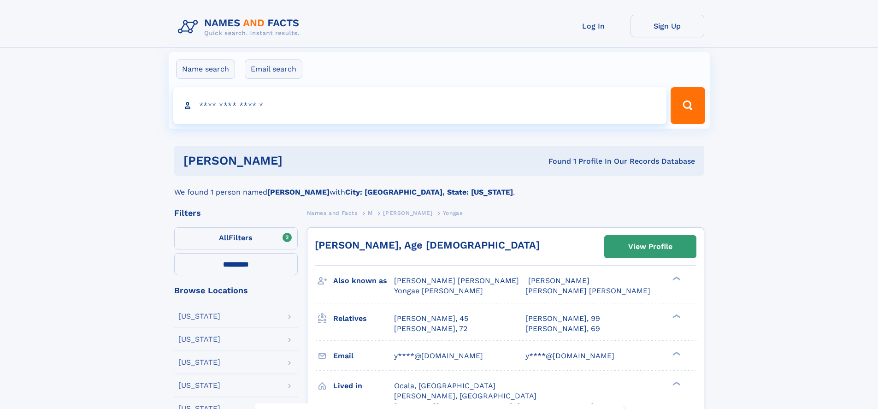 Image resolution: width=878 pixels, height=409 pixels. What do you see at coordinates (594, 26) in the screenshot?
I see `a: Log In` at bounding box center [594, 26].